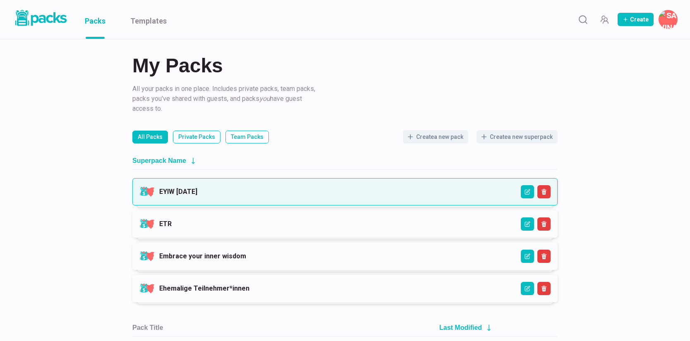 The height and width of the screenshot is (341, 690). I want to click on h2: My Packs, so click(345, 66).